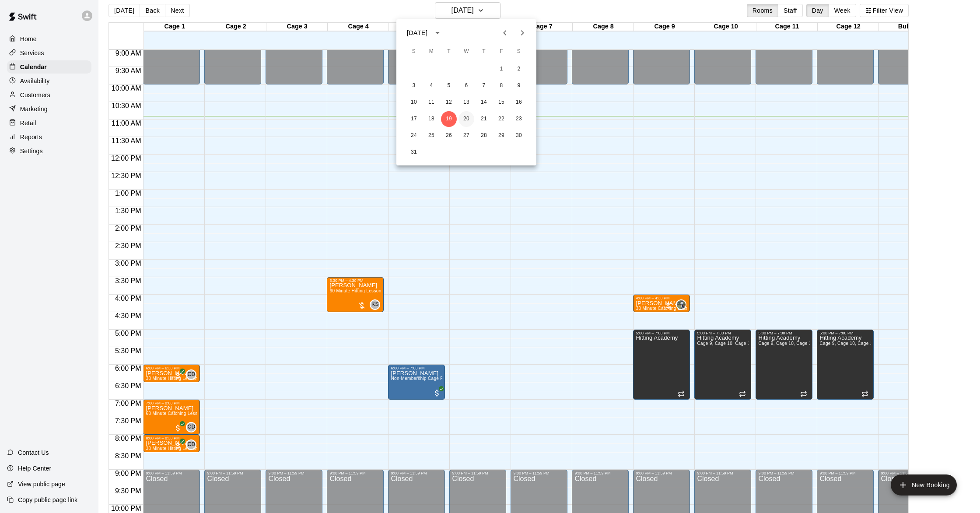 The width and height of the screenshot is (980, 513). I want to click on button: 22, so click(502, 119).